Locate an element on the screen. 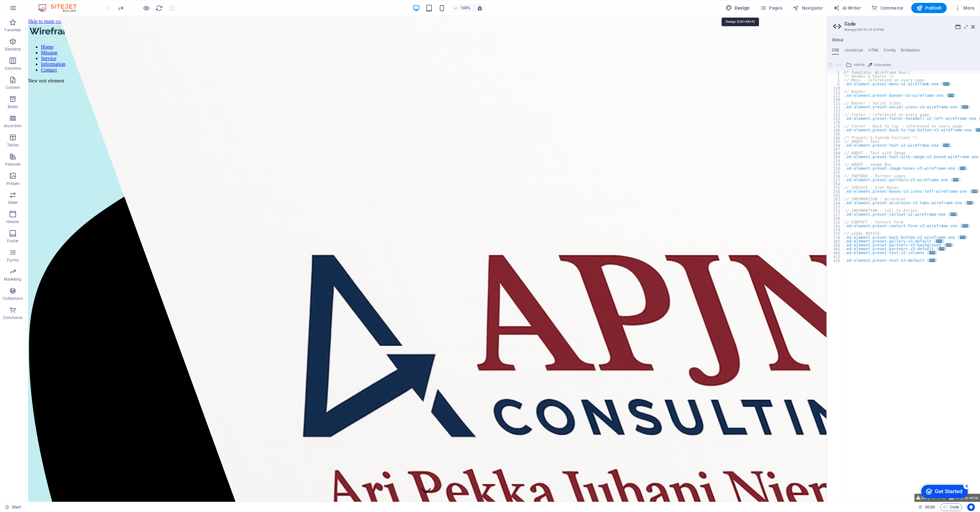 The height and width of the screenshot is (512, 980). span: Color picker is located at coordinates (882, 65).